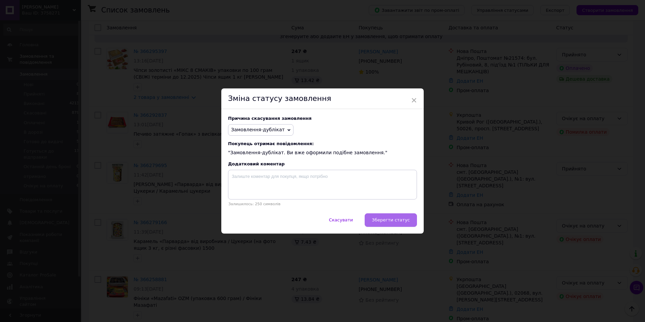 This screenshot has height=322, width=645. Describe the element at coordinates (341, 220) in the screenshot. I see `button: Скасувати` at that location.